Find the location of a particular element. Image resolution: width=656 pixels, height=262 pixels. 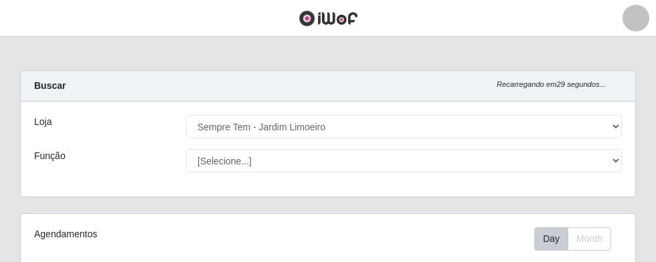

div: First group is located at coordinates (572, 239).